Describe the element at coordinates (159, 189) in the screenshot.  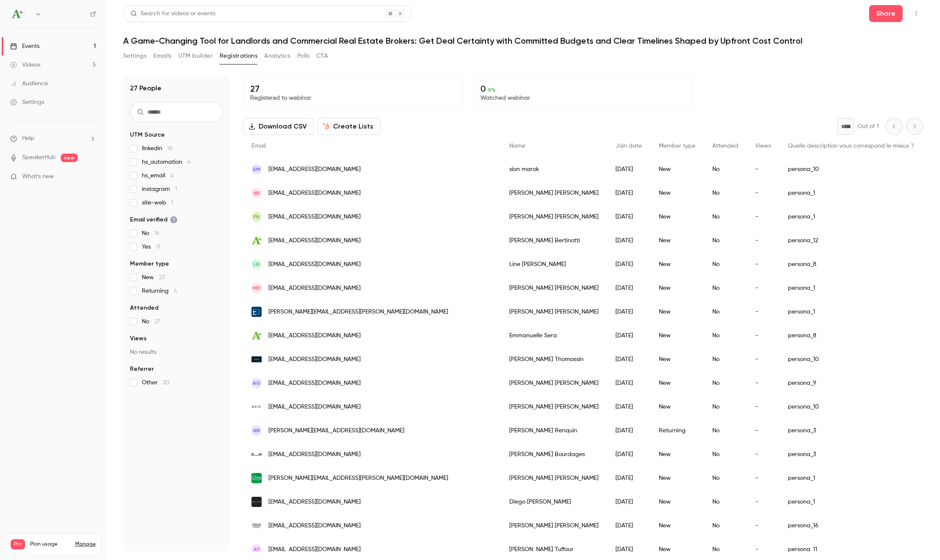
I see `span: instagram` at that location.